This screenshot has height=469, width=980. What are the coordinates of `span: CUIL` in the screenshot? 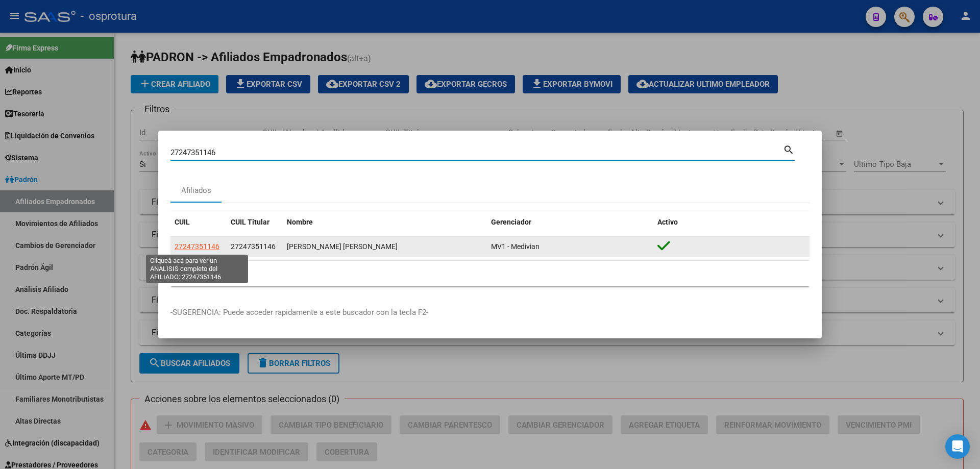 It's located at (182, 222).